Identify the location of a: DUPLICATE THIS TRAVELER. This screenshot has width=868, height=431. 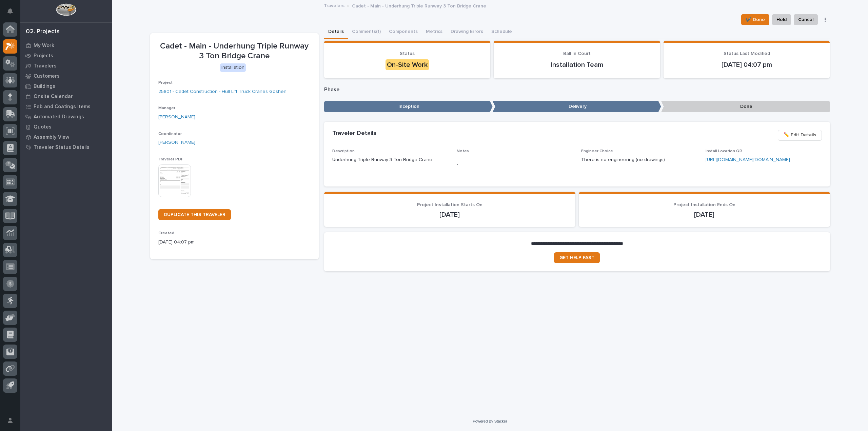
(194, 215).